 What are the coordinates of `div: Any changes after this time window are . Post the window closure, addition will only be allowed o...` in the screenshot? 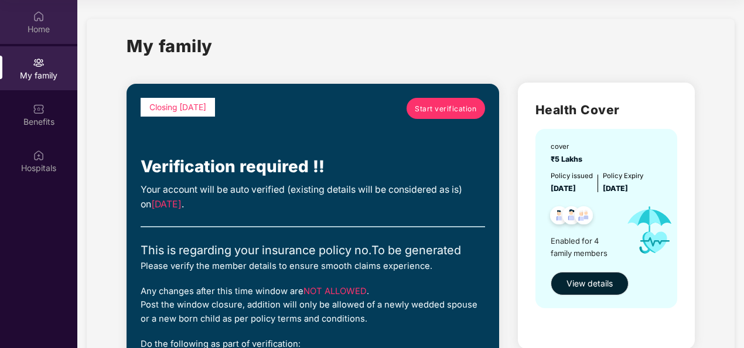 It's located at (313, 305).